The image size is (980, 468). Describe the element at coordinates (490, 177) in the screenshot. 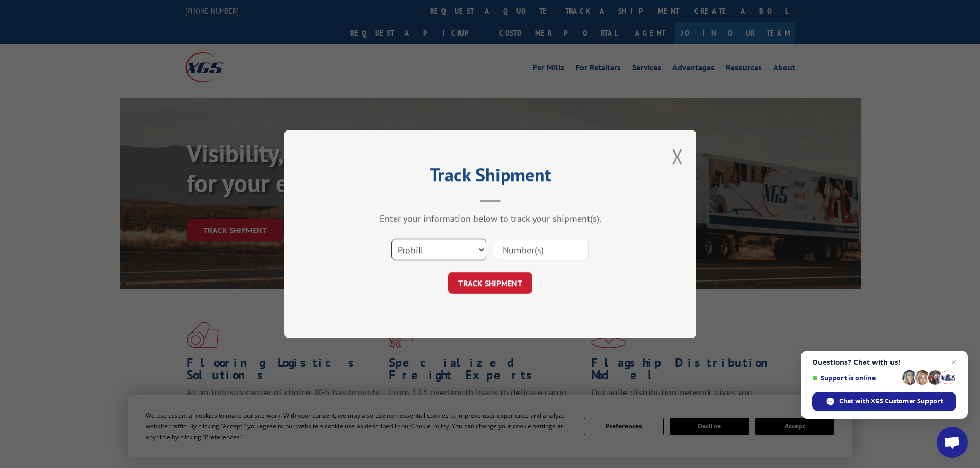

I see `h2: Track Shipment` at that location.